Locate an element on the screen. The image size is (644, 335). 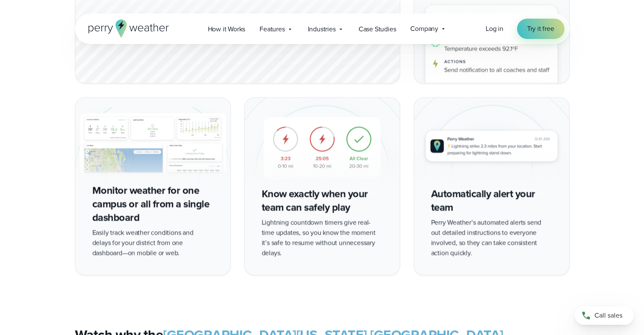
span: How it Works is located at coordinates (227, 29).